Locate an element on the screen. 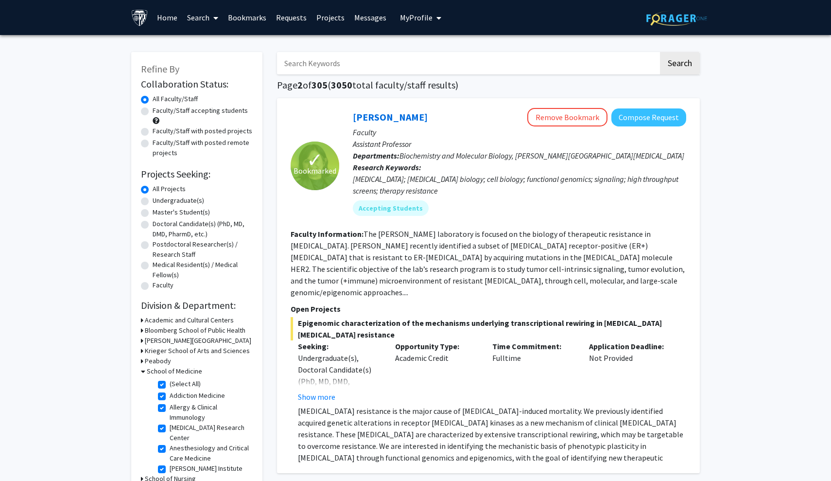 This screenshot has width=831, height=481. a: Search is located at coordinates (203, 18).